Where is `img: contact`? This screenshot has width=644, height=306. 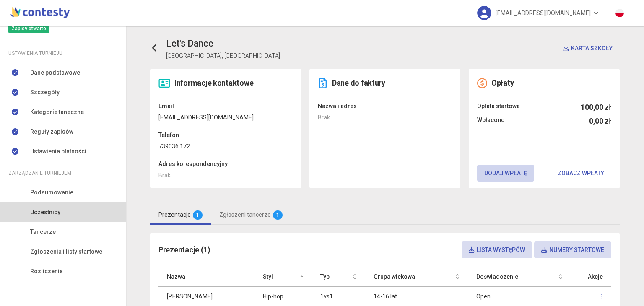 img: contact is located at coordinates (164, 83).